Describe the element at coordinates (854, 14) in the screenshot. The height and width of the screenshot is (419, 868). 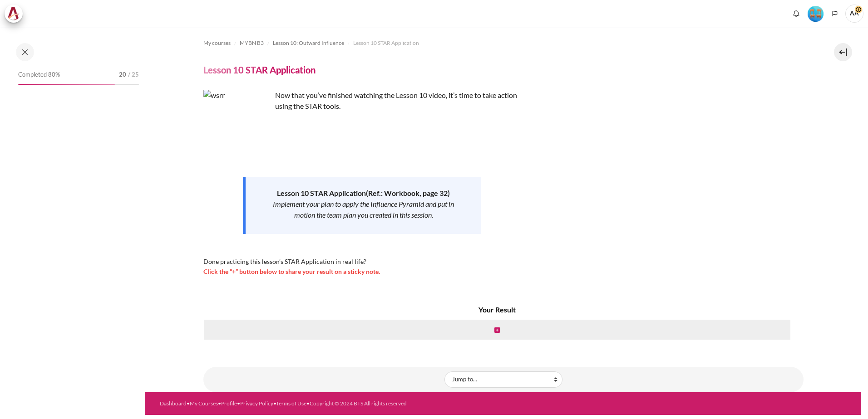
I see `a: User menu` at that location.